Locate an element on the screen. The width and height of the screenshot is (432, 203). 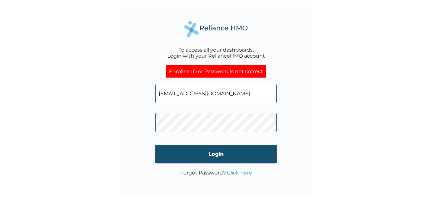
div: Enrollee ID or Password is not correct is located at coordinates (216, 71).